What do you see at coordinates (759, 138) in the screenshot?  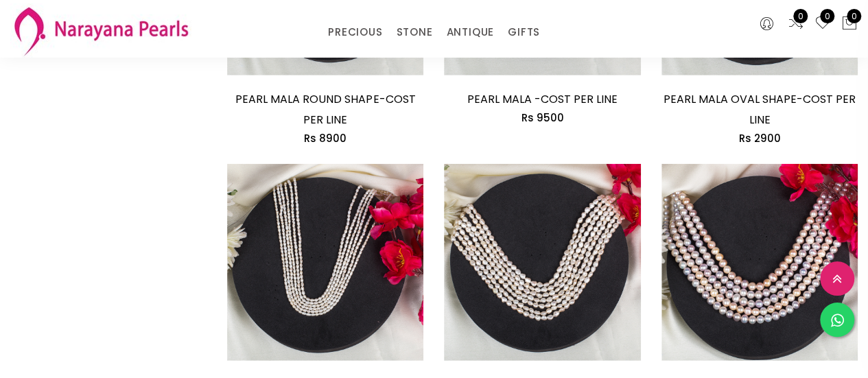 I see `span: Rs 2900` at bounding box center [759, 138].